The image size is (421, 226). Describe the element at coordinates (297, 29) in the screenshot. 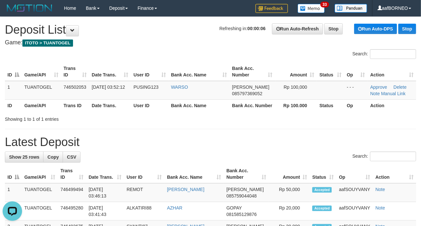

I see `a: Run Auto-Refresh` at that location.